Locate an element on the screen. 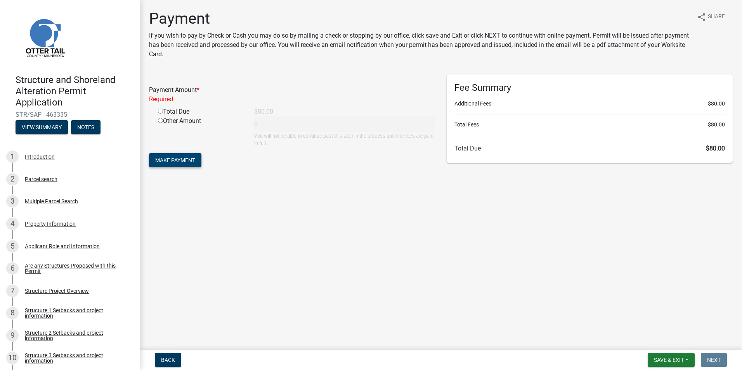 The width and height of the screenshot is (742, 370). div: 5 is located at coordinates (12, 246).